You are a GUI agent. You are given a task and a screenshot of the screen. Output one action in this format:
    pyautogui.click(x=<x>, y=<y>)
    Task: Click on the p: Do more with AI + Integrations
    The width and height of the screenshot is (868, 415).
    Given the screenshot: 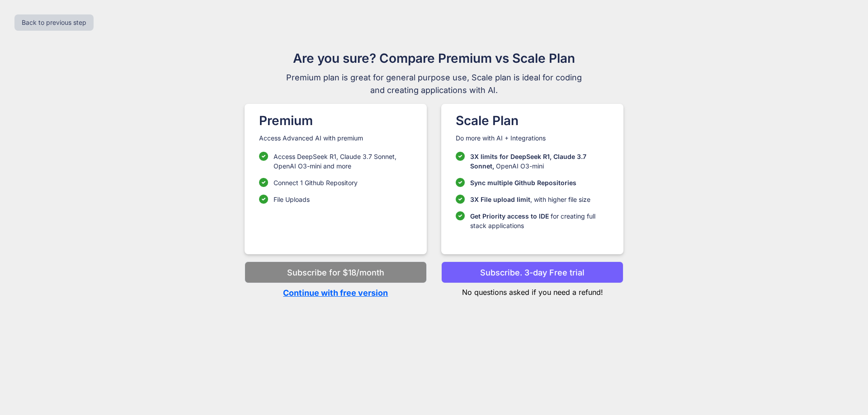 What is the action you would take?
    pyautogui.click(x=532, y=138)
    